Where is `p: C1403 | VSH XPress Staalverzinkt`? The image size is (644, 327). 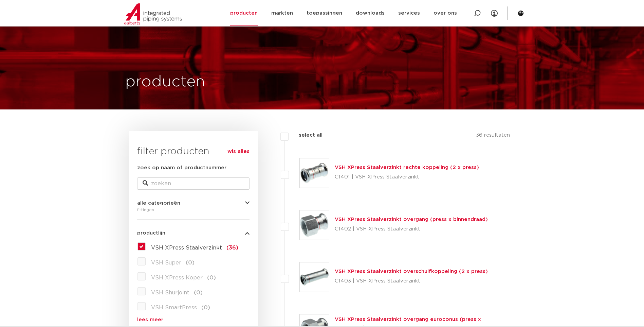 p: C1403 | VSH XPress Staalverzinkt is located at coordinates (411, 281).